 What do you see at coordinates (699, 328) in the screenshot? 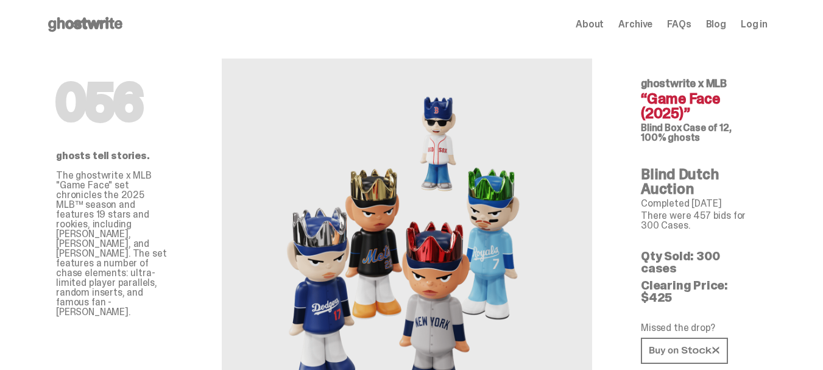
I see `p: Missed the drop?` at bounding box center [699, 328].